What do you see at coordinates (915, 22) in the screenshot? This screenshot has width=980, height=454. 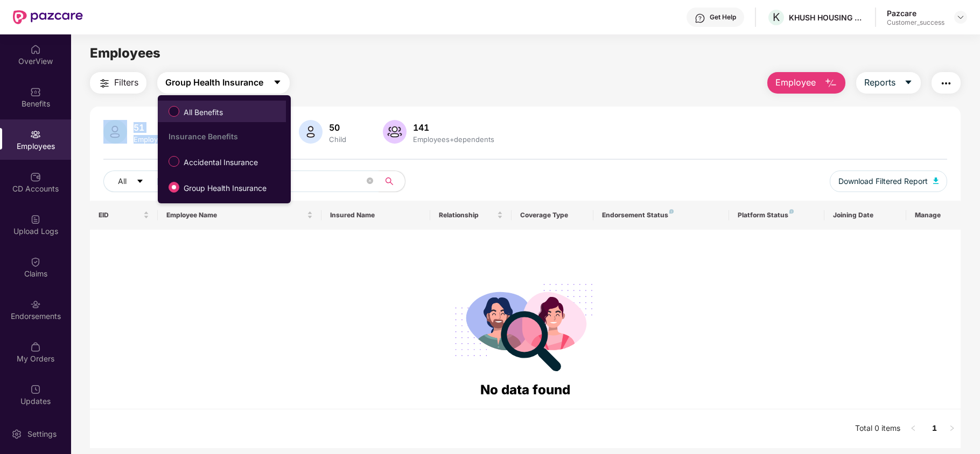 I see `div: Customer_success` at bounding box center [915, 22].